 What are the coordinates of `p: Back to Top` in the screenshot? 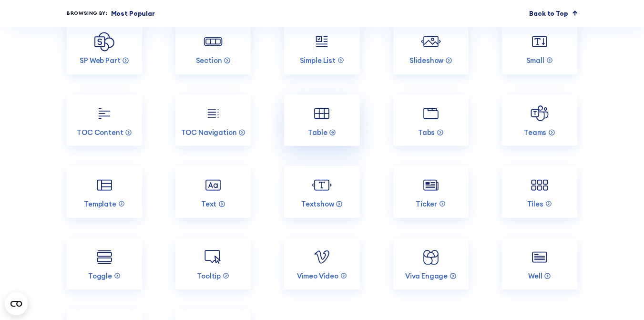 It's located at (548, 13).